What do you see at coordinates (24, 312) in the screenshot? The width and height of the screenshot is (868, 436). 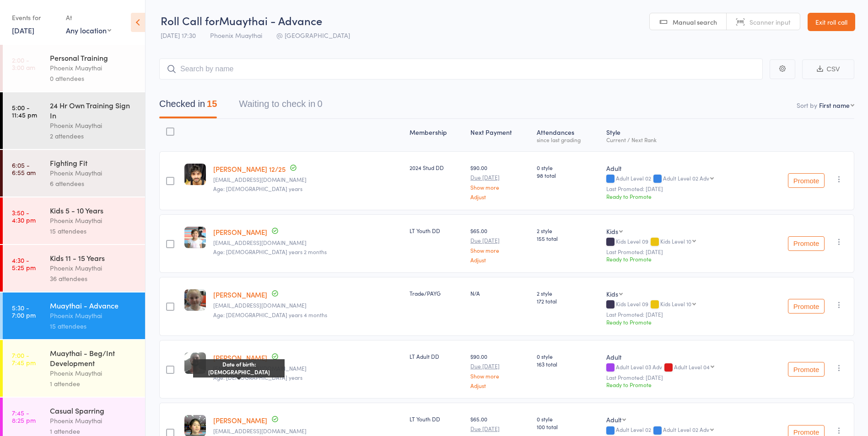 I see `time: 5:30 - 7:00 pm` at bounding box center [24, 312].